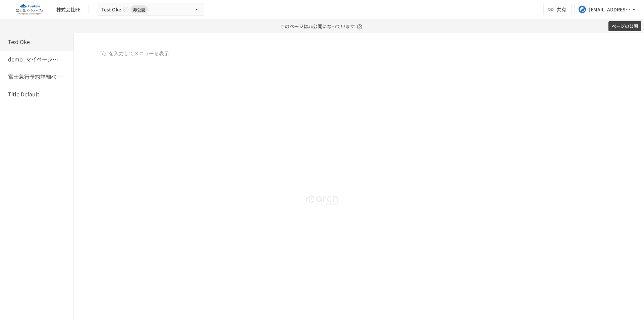 Image resolution: width=644 pixels, height=320 pixels. Describe the element at coordinates (35, 77) in the screenshot. I see `h6: 富士急行予約詳細ページ` at that location.